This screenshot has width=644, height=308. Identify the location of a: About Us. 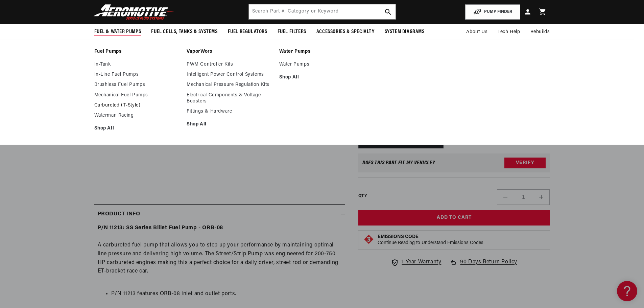
(477, 32).